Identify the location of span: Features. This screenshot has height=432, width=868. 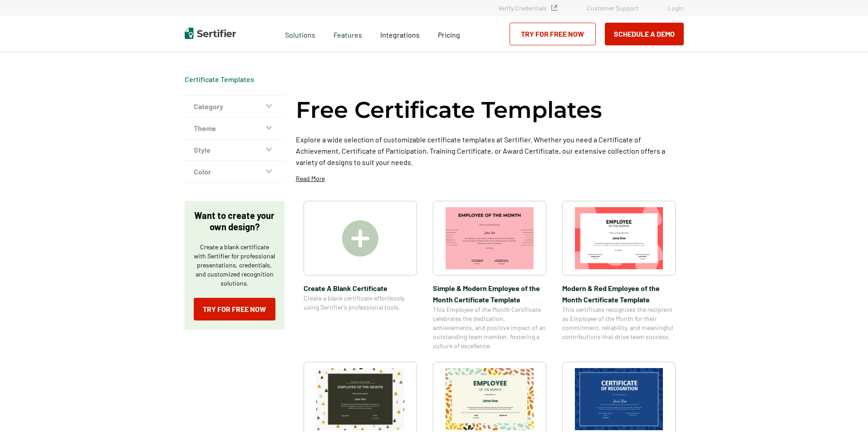
(348, 34).